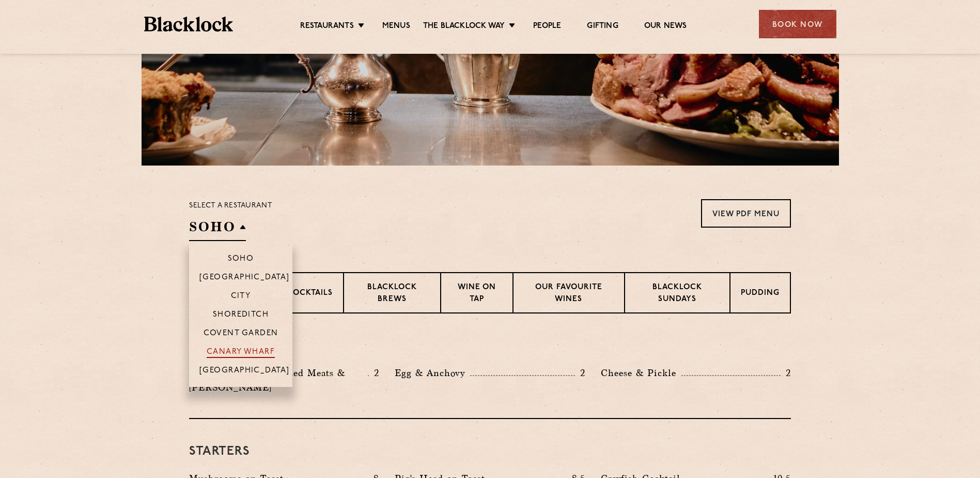 The width and height of the screenshot is (980, 478). What do you see at coordinates (241, 334) in the screenshot?
I see `p: Covent Garden` at bounding box center [241, 334].